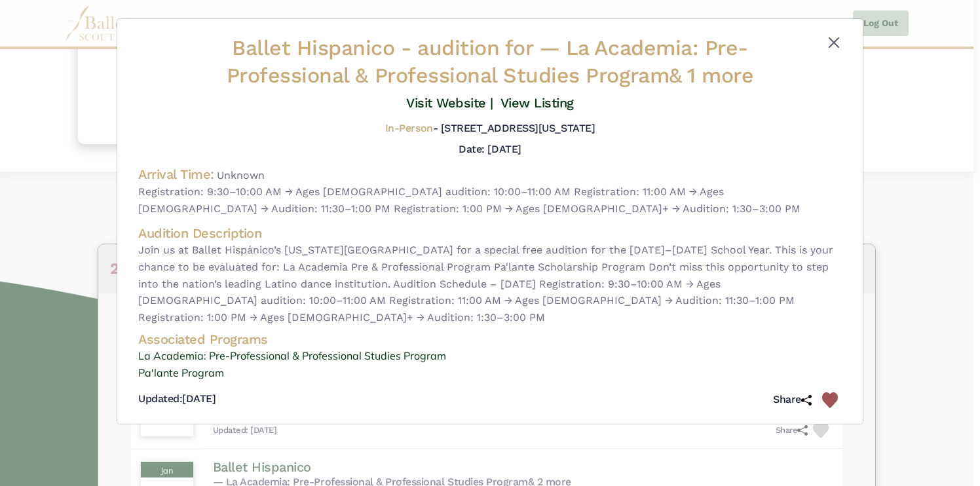 Image resolution: width=980 pixels, height=486 pixels. Describe the element at coordinates (409, 128) in the screenshot. I see `span: In-Person` at that location.